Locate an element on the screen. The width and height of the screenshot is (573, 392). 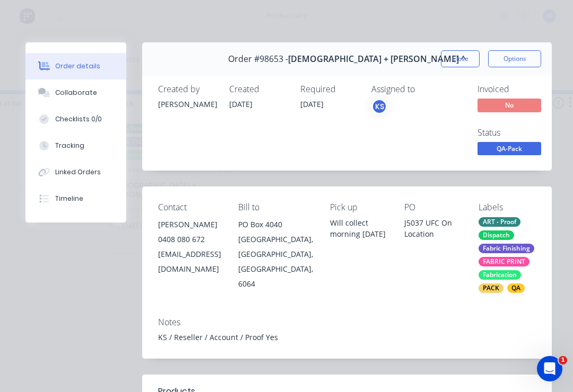
button: QA-Pack is located at coordinates (509, 150).